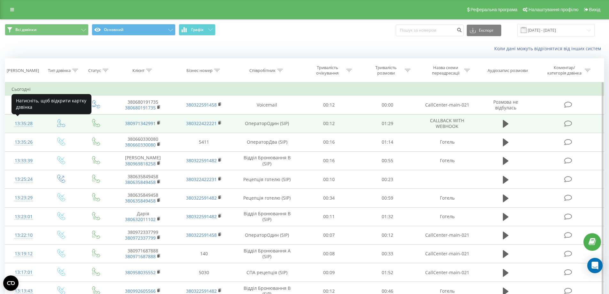 Image resolution: width=609 pixels, height=294 pixels. Describe the element at coordinates (564, 70) in the screenshot. I see `div: Коментар/категорія дзвінка` at that location.